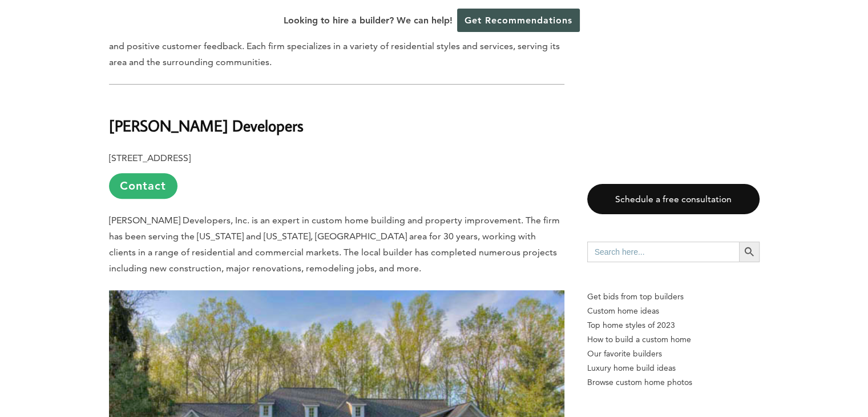  I want to click on a: Schedule a free consultation, so click(673, 199).